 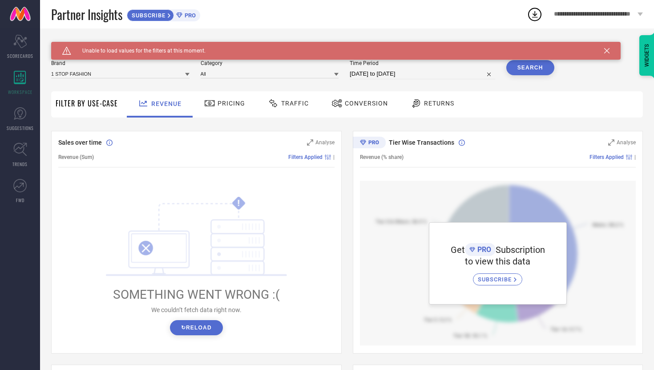 I want to click on span: to view this data, so click(x=498, y=261).